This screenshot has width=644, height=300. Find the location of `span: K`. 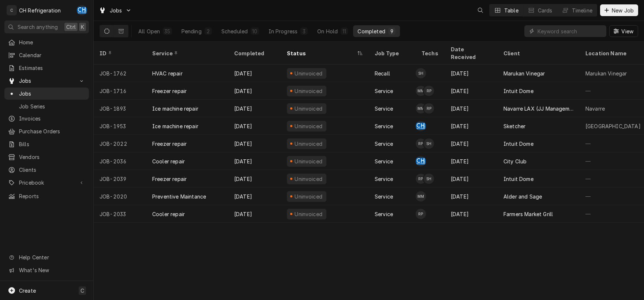

span: K is located at coordinates (83, 27).